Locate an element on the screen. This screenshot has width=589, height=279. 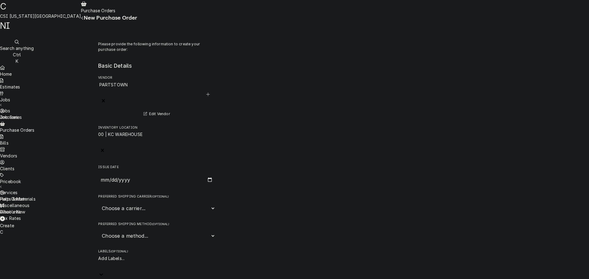
span: New Purchase Order is located at coordinates (110, 18).